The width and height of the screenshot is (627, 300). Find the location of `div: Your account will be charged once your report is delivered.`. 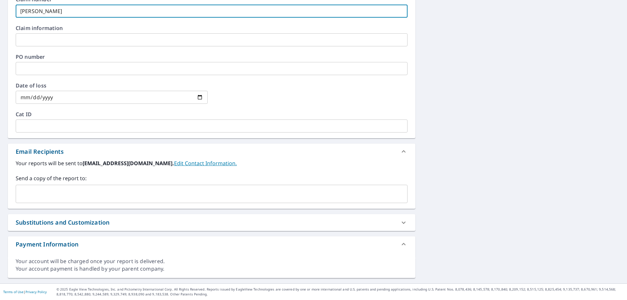

div: Your account will be charged once your report is delivered. is located at coordinates (212, 261).